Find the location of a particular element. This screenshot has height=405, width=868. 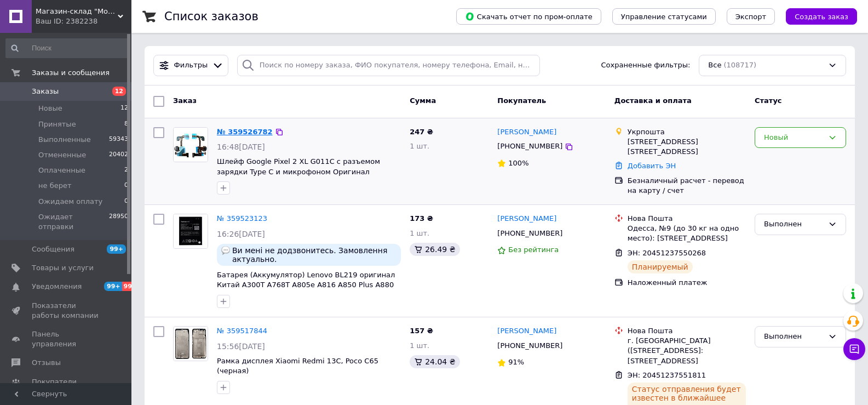

span: Батарея (Аккумулятор) Lenovo BL219 оригинал Китай A300T A768T A805e A816 A850 Plus A880 A889 A890... is located at coordinates (305, 285).